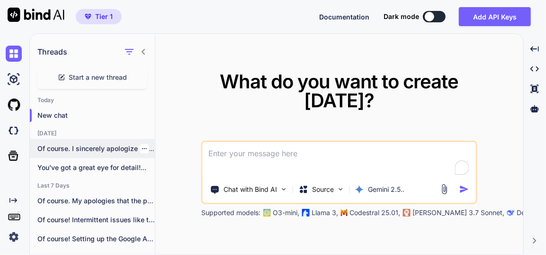 The height and width of the screenshot is (255, 546). I want to click on img: GPT-4, so click(267, 212).